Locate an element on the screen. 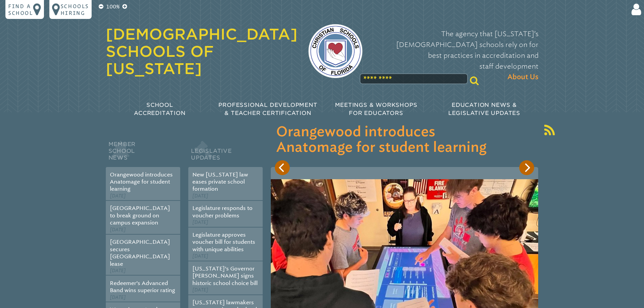 The height and width of the screenshot is (308, 644). a: Orangewood introduces Anatomage for student learning is located at coordinates (141, 182).